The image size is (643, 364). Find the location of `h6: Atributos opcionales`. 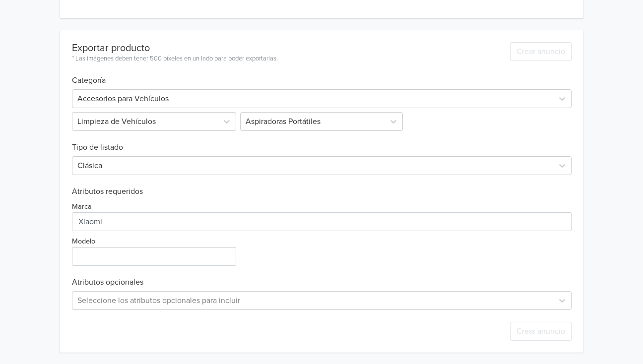

h6: Atributos opcionales is located at coordinates (322, 282).